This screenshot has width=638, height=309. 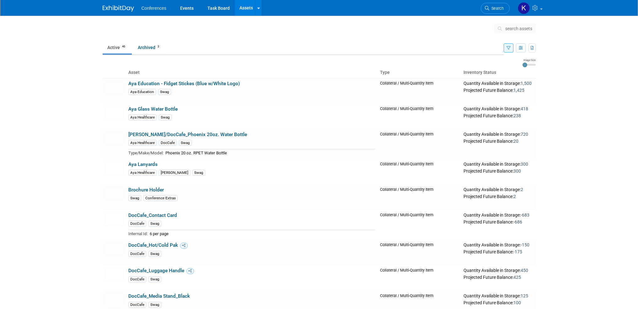 I want to click on a: Brochure Holder, so click(x=146, y=190).